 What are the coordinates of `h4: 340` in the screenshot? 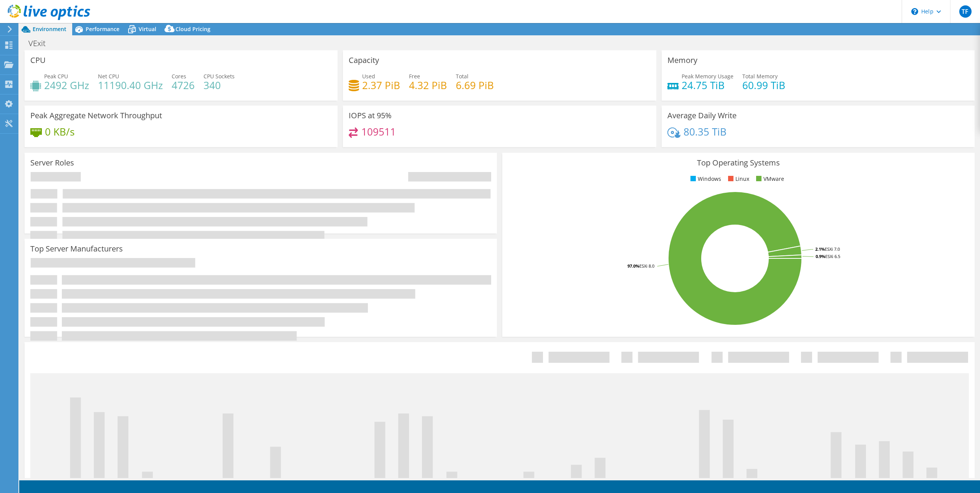 It's located at (219, 85).